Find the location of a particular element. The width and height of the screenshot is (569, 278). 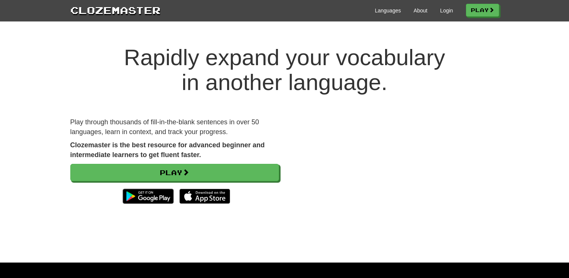

a: Clozemaster is located at coordinates (116, 10).